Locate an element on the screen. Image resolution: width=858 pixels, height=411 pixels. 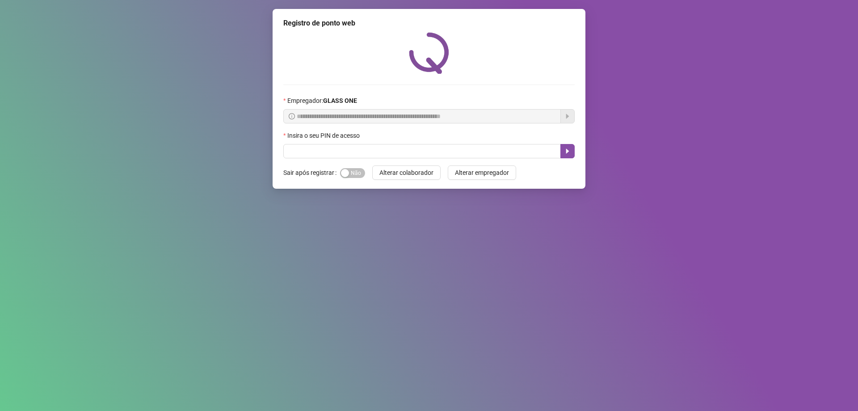
span: Alterar colaborador is located at coordinates (406, 172).